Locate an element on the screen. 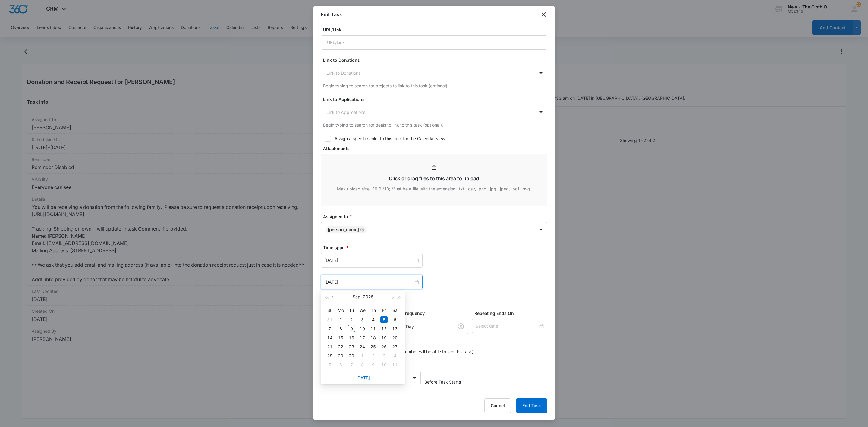 The width and height of the screenshot is (868, 427). div: 24 is located at coordinates (362, 346).